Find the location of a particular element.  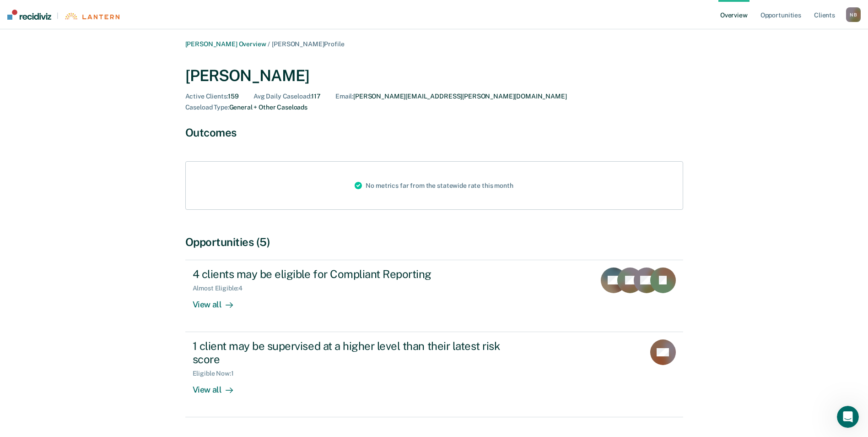

div: Almost Eligible : 4 is located at coordinates (222, 288).